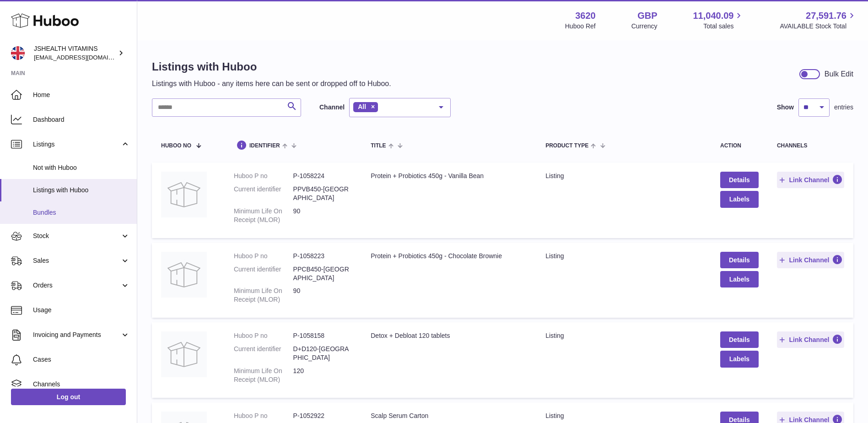  I want to click on span: identifier, so click(265, 145).